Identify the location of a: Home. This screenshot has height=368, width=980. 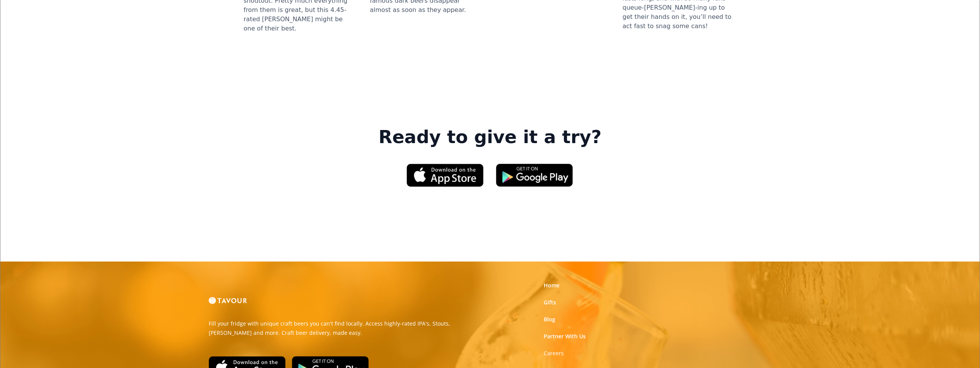
(552, 286).